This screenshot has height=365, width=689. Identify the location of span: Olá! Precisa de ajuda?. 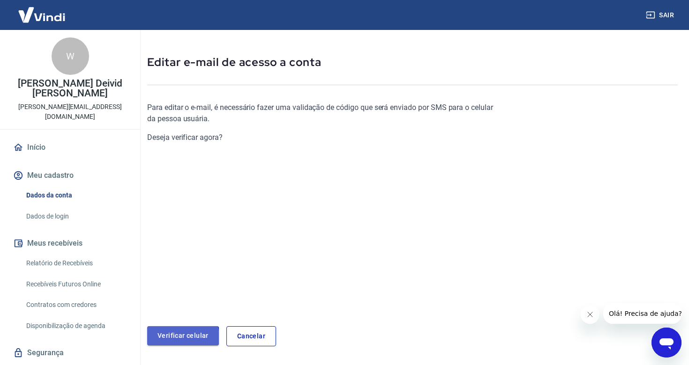
(42, 10).